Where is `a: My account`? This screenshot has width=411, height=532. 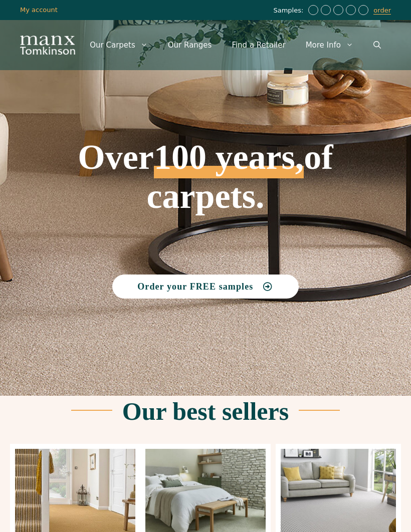
a: My account is located at coordinates (38, 9).